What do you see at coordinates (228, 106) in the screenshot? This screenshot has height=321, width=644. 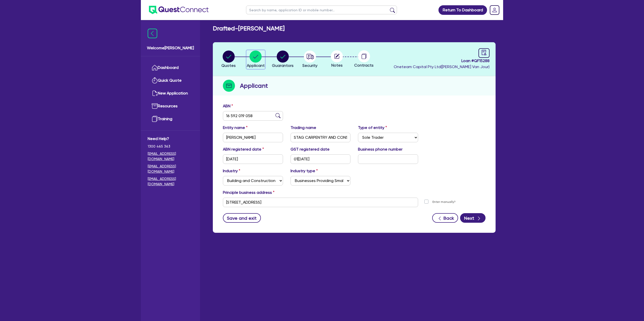 I see `label: ABN` at bounding box center [228, 106].